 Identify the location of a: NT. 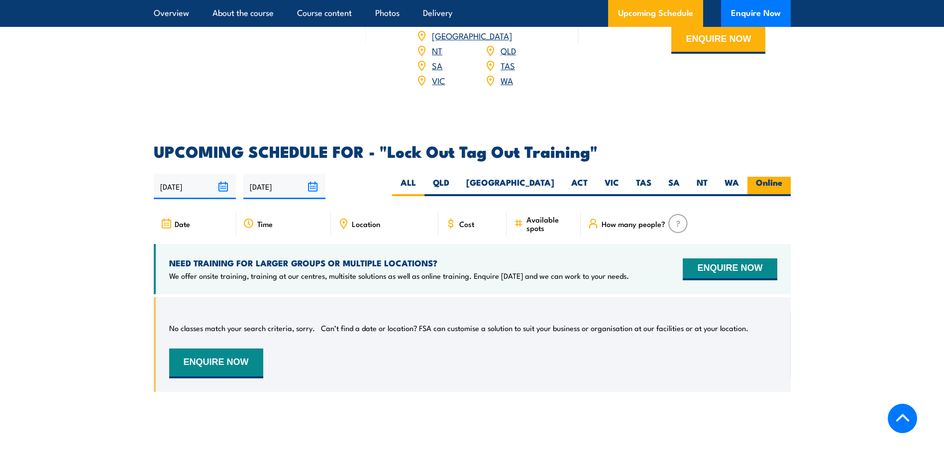
(437, 50).